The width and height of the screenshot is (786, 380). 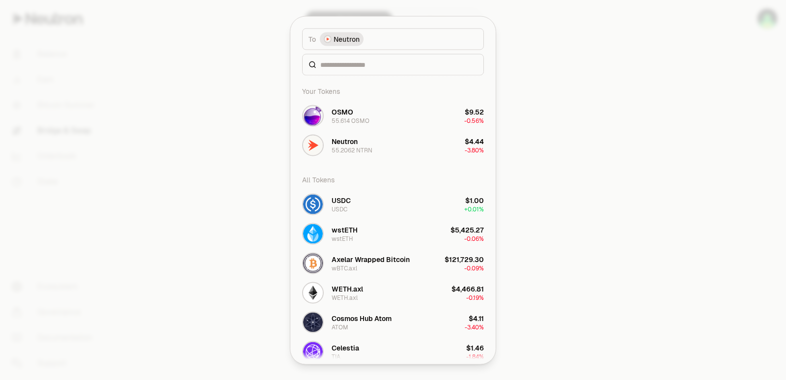 What do you see at coordinates (474, 141) in the screenshot?
I see `div: $4.44` at bounding box center [474, 141].